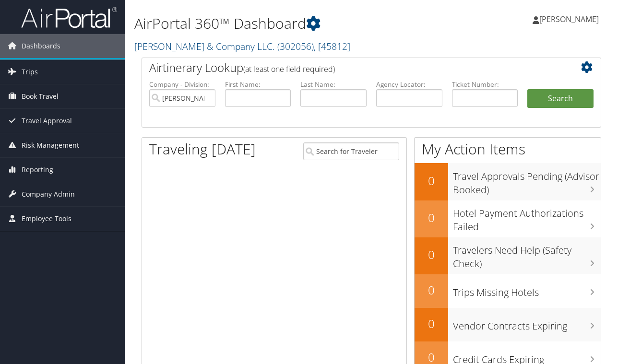 The height and width of the screenshot is (364, 618). What do you see at coordinates (508, 324) in the screenshot?
I see `a: 0Vendor Contracts Expiring` at bounding box center [508, 324].